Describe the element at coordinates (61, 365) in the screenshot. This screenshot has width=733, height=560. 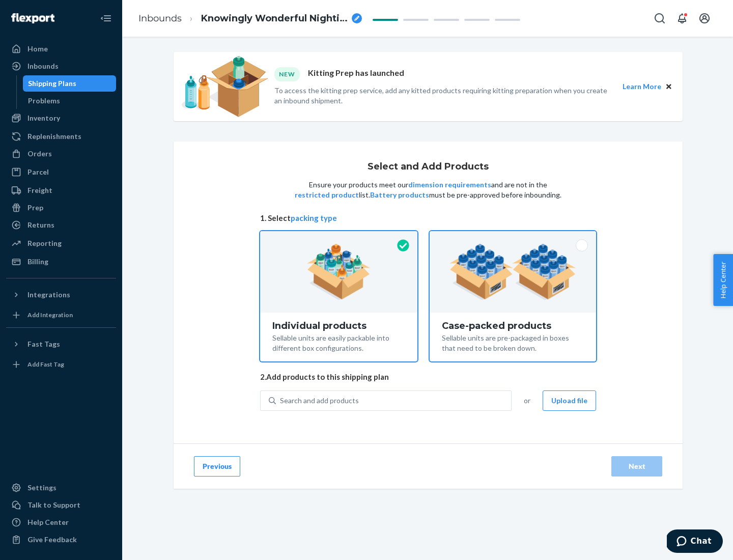
I see `a: Add Fast Tag` at that location.